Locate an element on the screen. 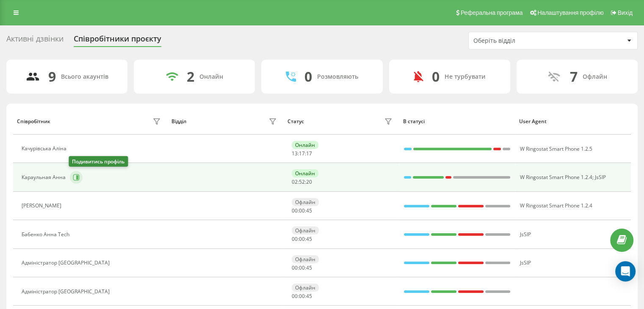 The height and width of the screenshot is (309, 644). div: Розмовляють is located at coordinates (338, 76).